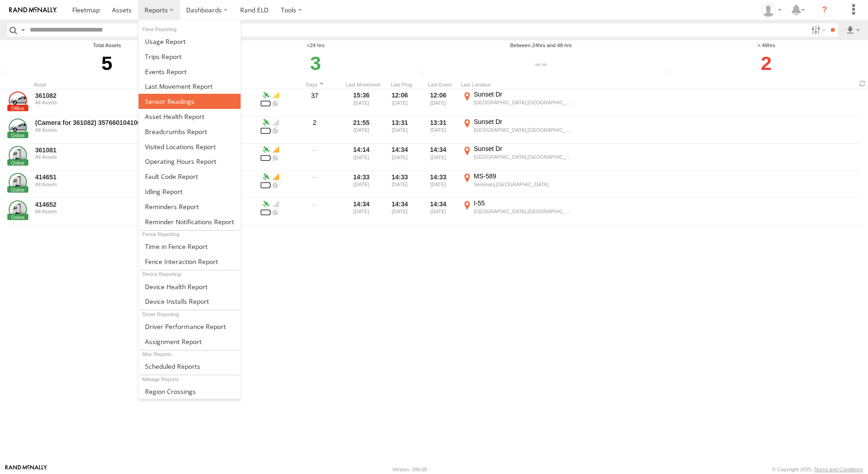 The image size is (868, 474). What do you see at coordinates (315, 130) in the screenshot?
I see `div: 2` at bounding box center [315, 130].